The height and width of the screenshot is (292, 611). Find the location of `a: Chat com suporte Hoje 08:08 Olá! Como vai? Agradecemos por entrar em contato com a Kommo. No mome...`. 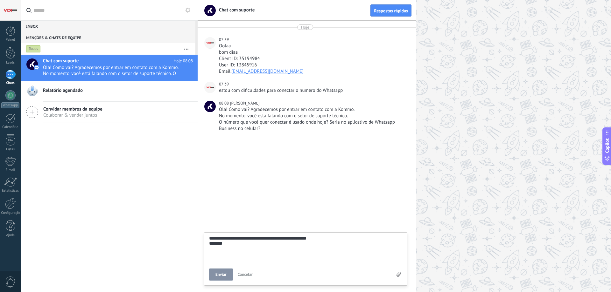

a: Chat com suporte Hoje 08:08 Olá! Como vai? Agradecemos por entrar em contato com a Kommo. No mome... is located at coordinates (109, 68).